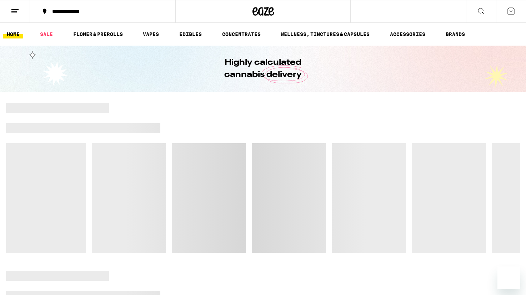  I want to click on a: EDIBLES, so click(190, 34).